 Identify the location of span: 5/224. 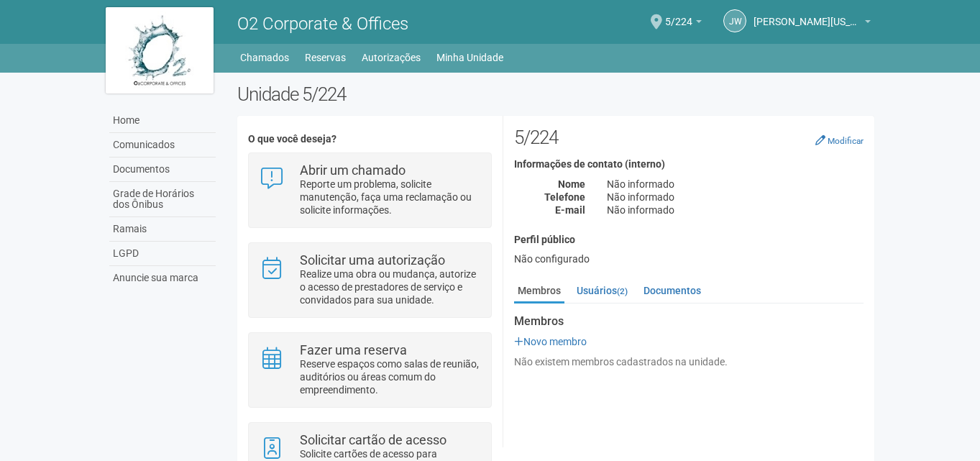
(679, 14).